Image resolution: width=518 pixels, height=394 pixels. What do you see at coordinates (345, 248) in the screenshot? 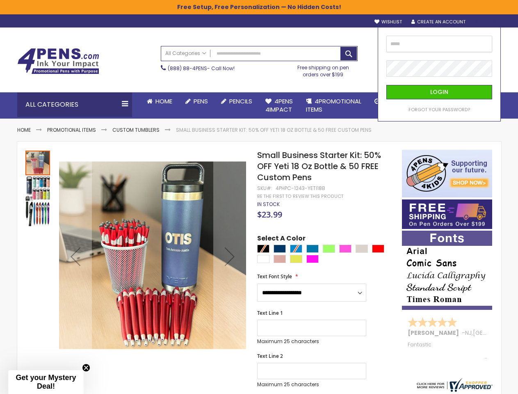
I see `div: Pink` at bounding box center [345, 248].